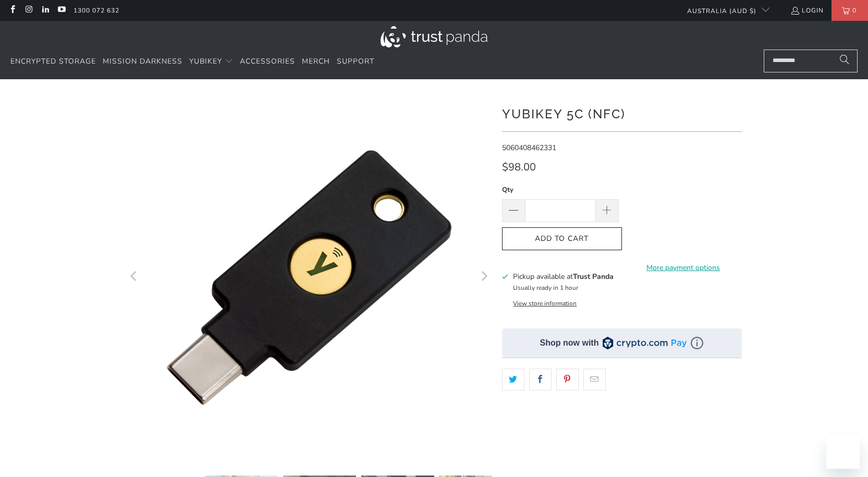 This screenshot has height=477, width=868. Describe the element at coordinates (562, 239) in the screenshot. I see `span: Add to Cart` at that location.